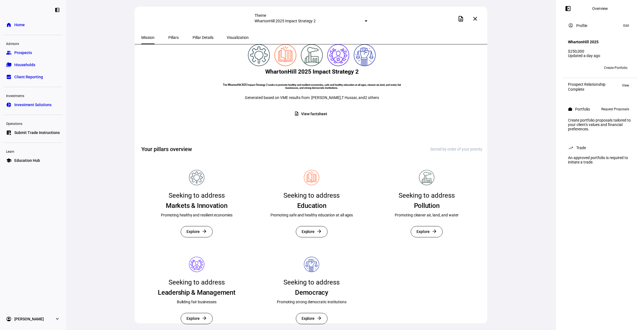 Image resolution: width=644 pixels, height=330 pixels. What do you see at coordinates (197, 293) in the screenshot?
I see `div: Leadership & Management` at bounding box center [197, 293].